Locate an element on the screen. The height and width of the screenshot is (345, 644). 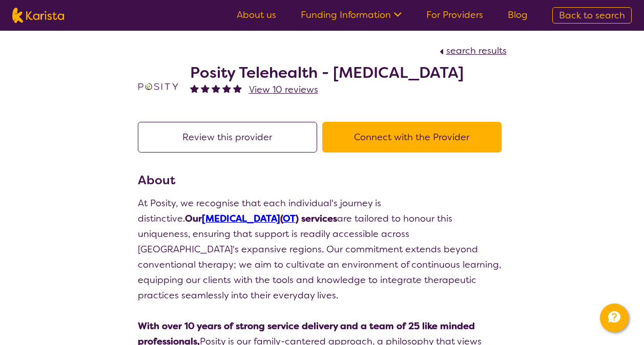
a: OT is located at coordinates (289, 218).